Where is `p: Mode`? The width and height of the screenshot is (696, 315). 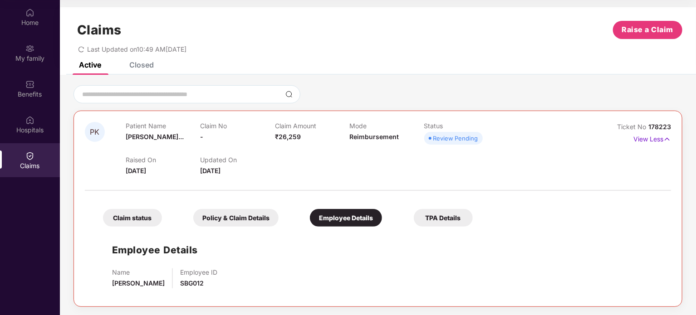
p: Mode is located at coordinates (386, 126).